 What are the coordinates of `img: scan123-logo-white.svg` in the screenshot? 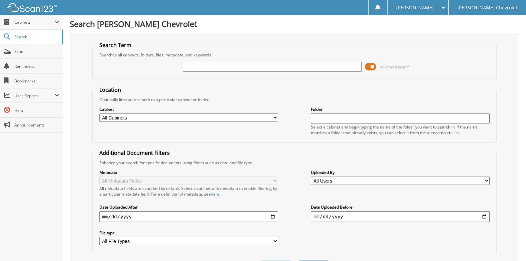 It's located at (32, 7).